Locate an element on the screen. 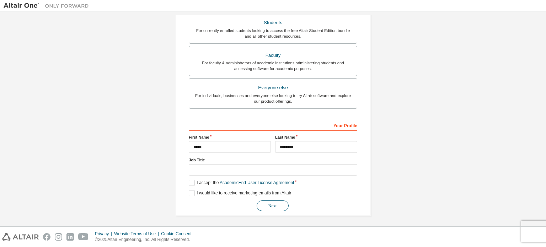 Image resolution: width=546 pixels, height=247 pixels. div: Students is located at coordinates (273, 23).